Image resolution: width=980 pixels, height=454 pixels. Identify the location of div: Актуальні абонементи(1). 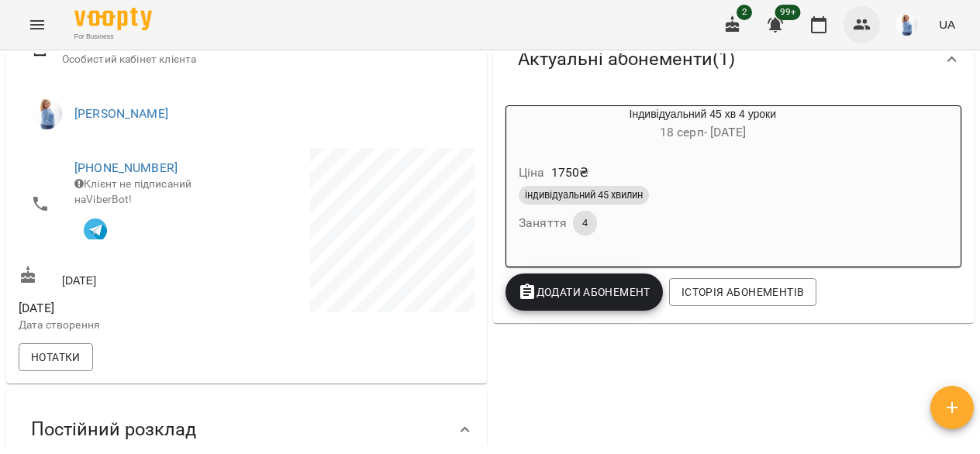
(733, 59).